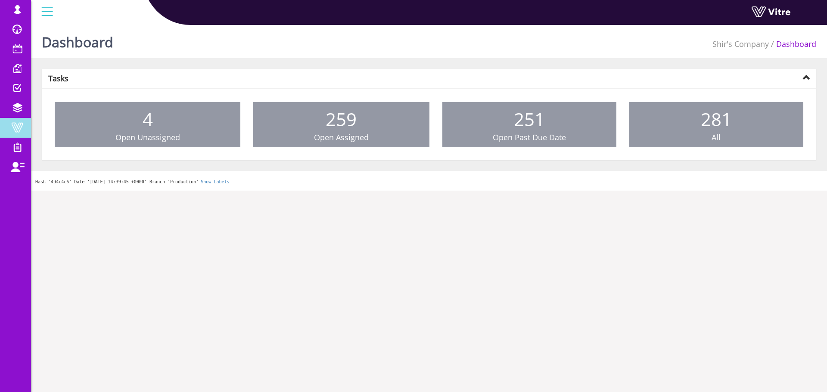  What do you see at coordinates (78, 40) in the screenshot?
I see `h1: Dashboard` at bounding box center [78, 40].